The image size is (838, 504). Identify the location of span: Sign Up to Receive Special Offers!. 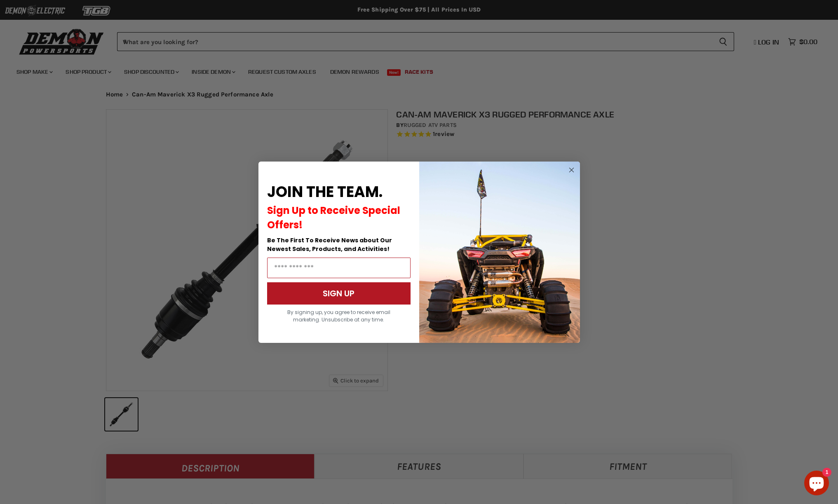
(334, 218).